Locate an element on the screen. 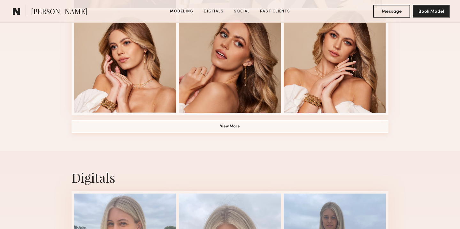  div: Digitals is located at coordinates (230, 177).